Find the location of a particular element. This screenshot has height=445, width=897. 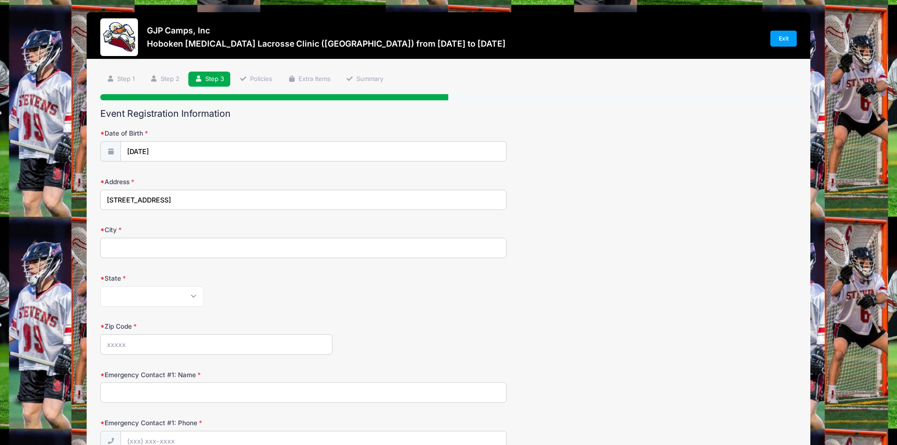

label: City is located at coordinates (216, 230).